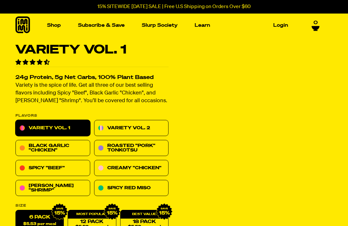  Describe the element at coordinates (131, 148) in the screenshot. I see `a: Roasted "Pork" Tonkotsu` at that location.